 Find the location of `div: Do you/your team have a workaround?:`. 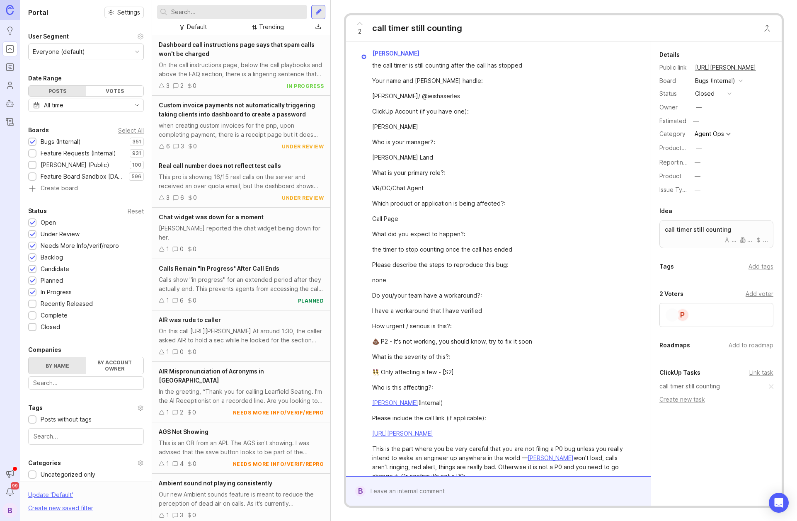

div: Do you/your team have a workaround?: is located at coordinates (503, 295).